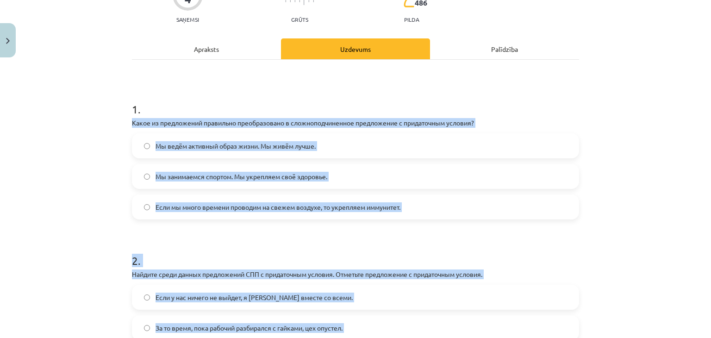 Image resolution: width=711 pixels, height=338 pixels. I want to click on img: icon-close-lesson-0947bae3869378f0d4975bcd49f059093ad1ed9edebbc8119c70593378902aed.svg, so click(8, 41).